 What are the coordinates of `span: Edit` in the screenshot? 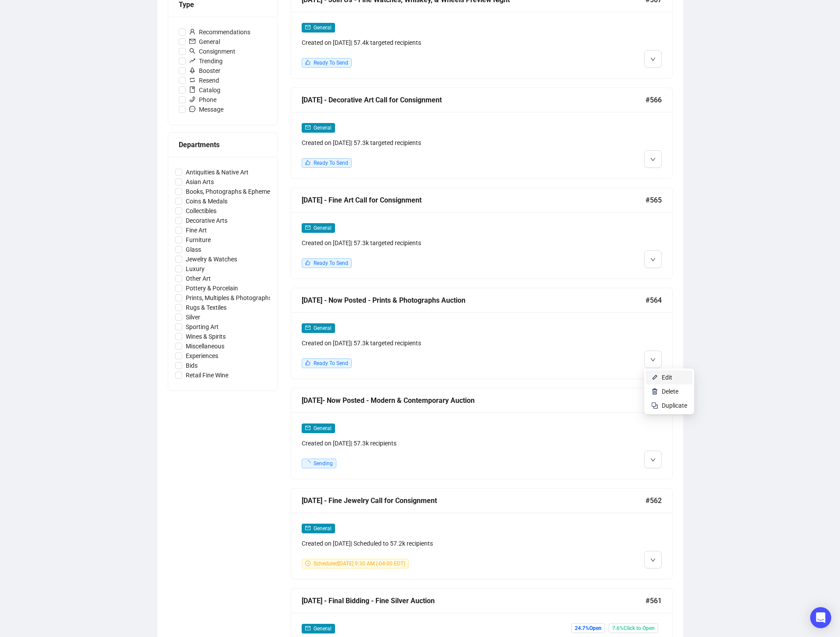 It's located at (667, 377).